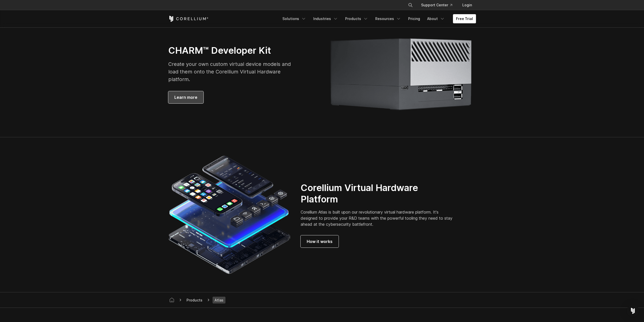 The width and height of the screenshot is (644, 322). Describe the element at coordinates (379, 218) in the screenshot. I see `p: Corellium Atlas is built upon our revolutionary virtual hardware platform. It's designed to provi...` at that location.